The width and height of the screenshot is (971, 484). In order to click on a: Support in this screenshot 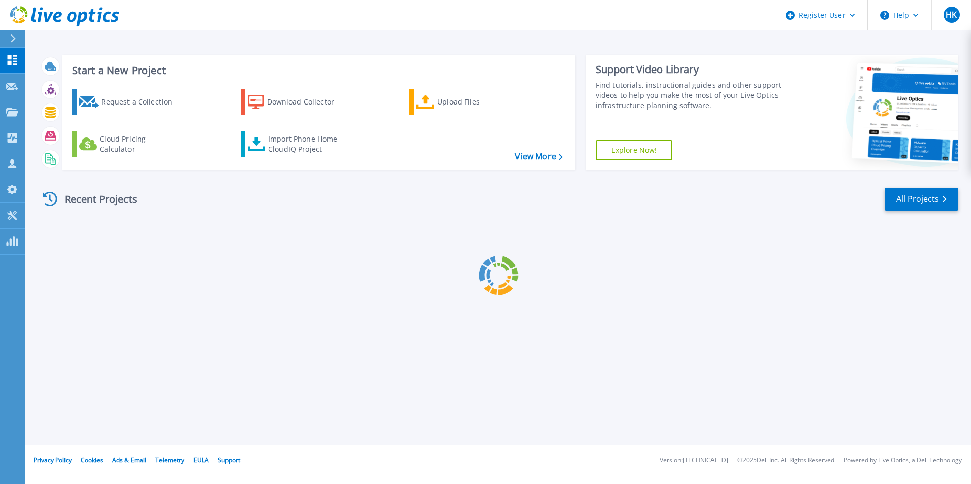, I will do `click(229, 460)`.